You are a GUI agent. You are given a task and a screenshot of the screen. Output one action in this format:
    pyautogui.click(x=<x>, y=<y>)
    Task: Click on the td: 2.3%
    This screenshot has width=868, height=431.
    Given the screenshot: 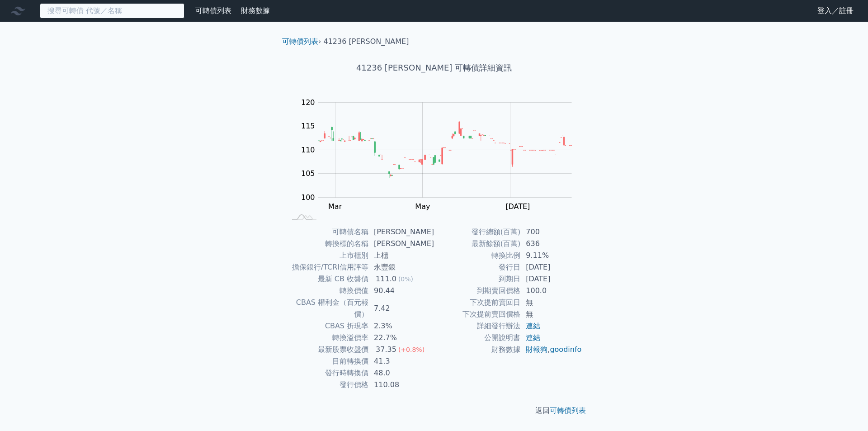 What is the action you would take?
    pyautogui.click(x=400, y=326)
    